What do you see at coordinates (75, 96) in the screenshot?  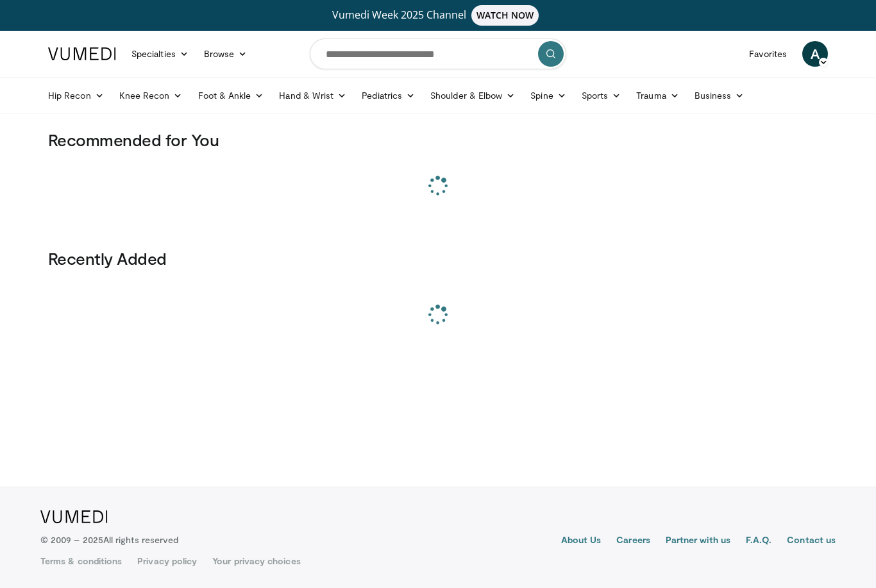 I see `a: Hip Recon` at bounding box center [75, 96].